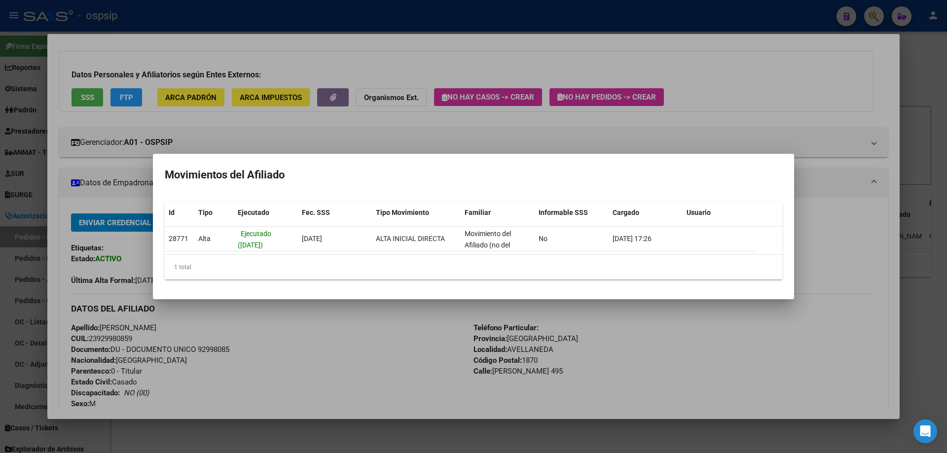 The height and width of the screenshot is (453, 947). What do you see at coordinates (266, 213) in the screenshot?
I see `datatable-header-cell: Ejecutado` at bounding box center [266, 213].